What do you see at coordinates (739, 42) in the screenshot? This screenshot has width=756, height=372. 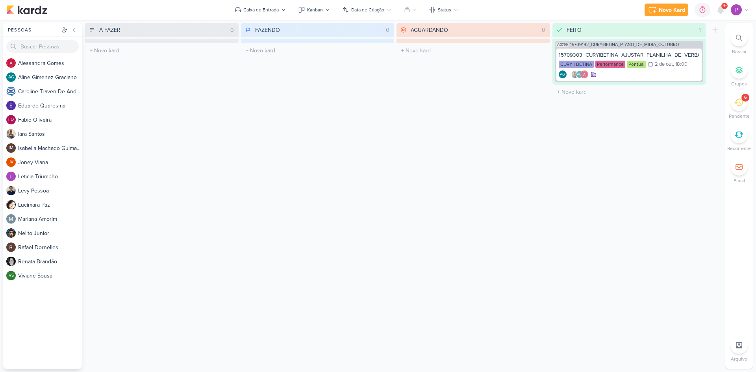 I see `li: Ctrl + F` at bounding box center [739, 42].